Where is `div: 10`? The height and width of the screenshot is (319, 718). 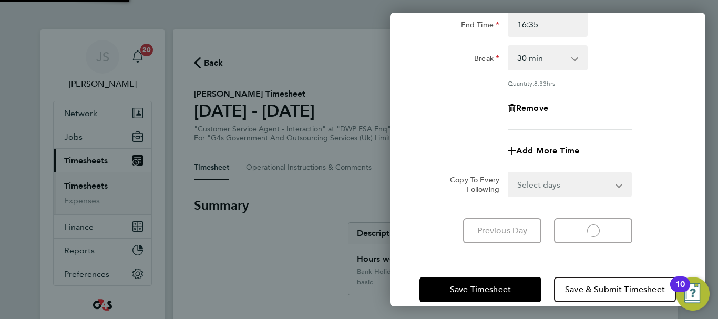 div: 10 is located at coordinates (680, 291).